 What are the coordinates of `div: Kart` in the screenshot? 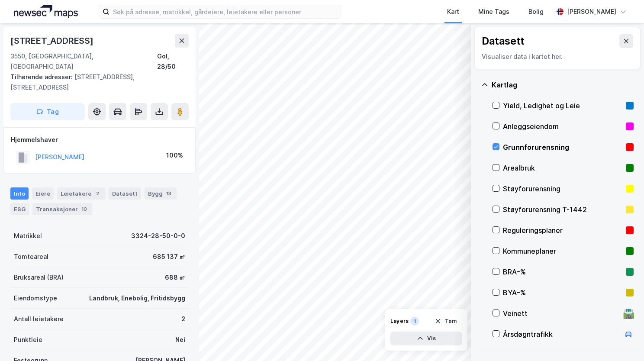 It's located at (453, 11).